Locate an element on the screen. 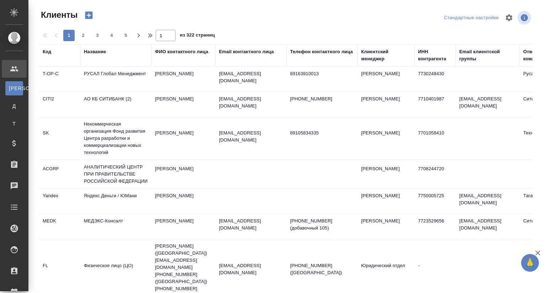 The width and height of the screenshot is (546, 293). td: АНАЛИТИЧЕСКИЙ ЦЕНТР ПРИ ПРАВИТЕЛЬСТВЕ РОССИЙСКОЙ ФЕДЕРАЦИИ is located at coordinates (116, 174).